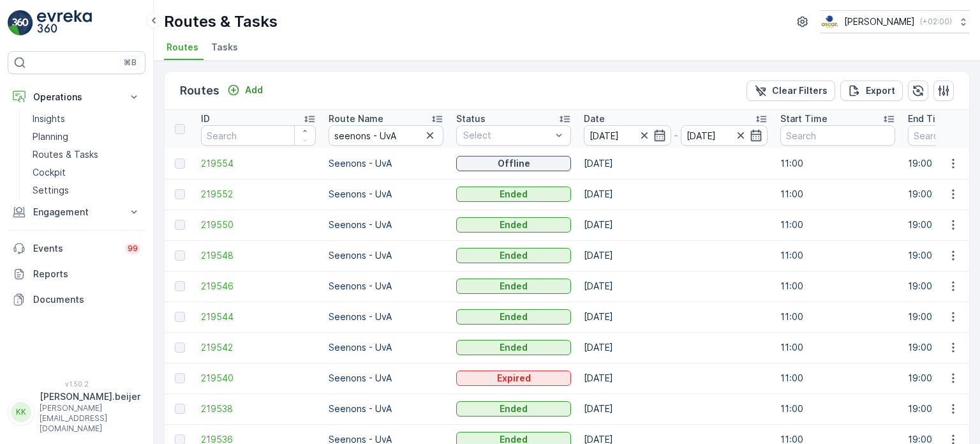  What do you see at coordinates (514, 378) in the screenshot?
I see `button: Expired` at bounding box center [514, 378].